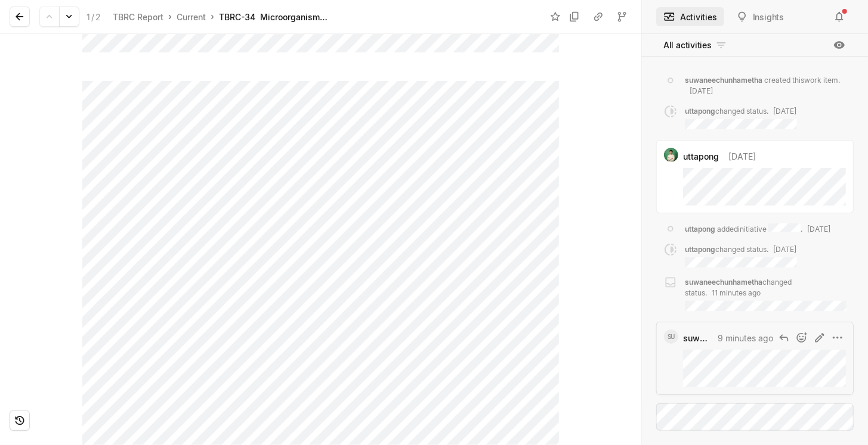  What do you see at coordinates (138, 17) in the screenshot?
I see `a: TBRC Report` at bounding box center [138, 17].